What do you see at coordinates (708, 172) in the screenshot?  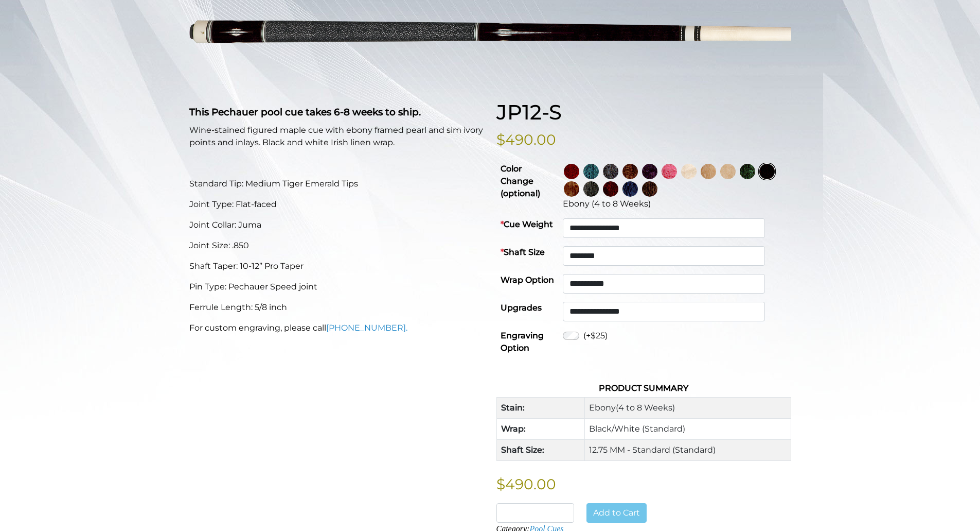 I see `img: Natural` at bounding box center [708, 172].